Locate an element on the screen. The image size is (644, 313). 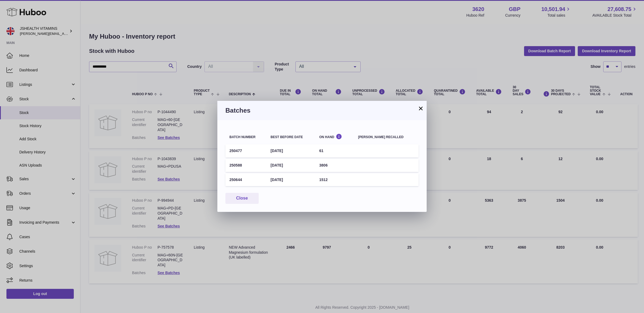
td: 61 is located at coordinates (335, 151).